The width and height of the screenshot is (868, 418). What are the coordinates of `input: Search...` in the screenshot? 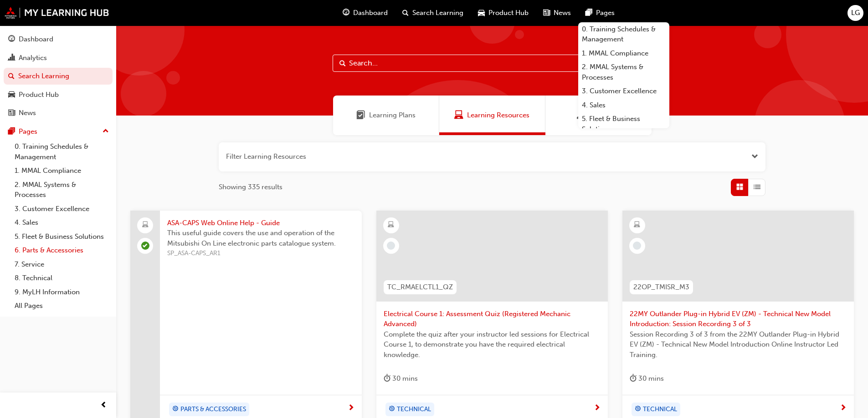 It's located at (492, 64).